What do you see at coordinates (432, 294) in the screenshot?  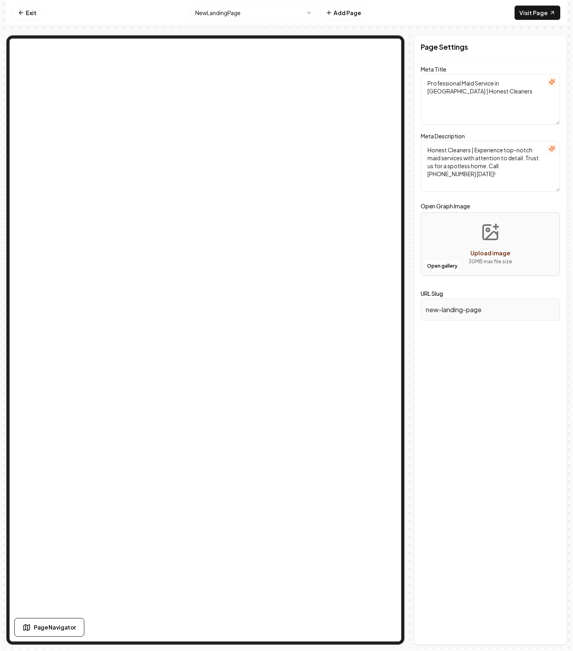 I see `label: URL Slug` at bounding box center [432, 294].